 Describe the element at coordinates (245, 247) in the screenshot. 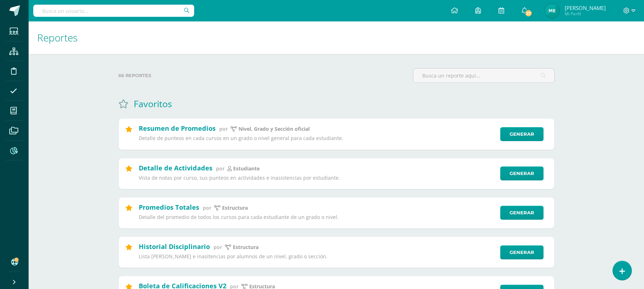

I see `p: Estructura` at that location.